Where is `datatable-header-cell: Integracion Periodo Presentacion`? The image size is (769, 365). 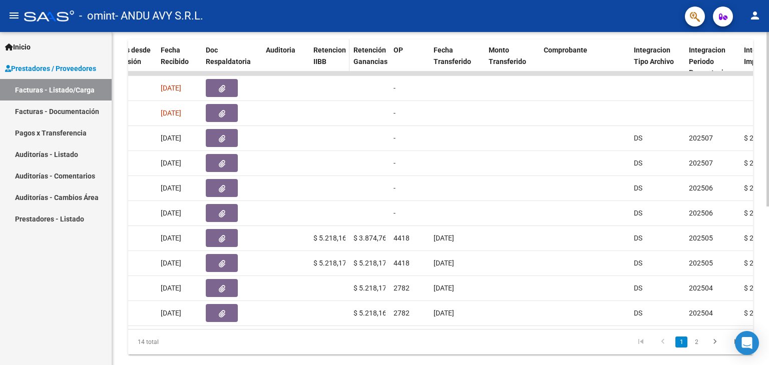 datatable-header-cell: Integracion Periodo Presentacion is located at coordinates (712, 62).